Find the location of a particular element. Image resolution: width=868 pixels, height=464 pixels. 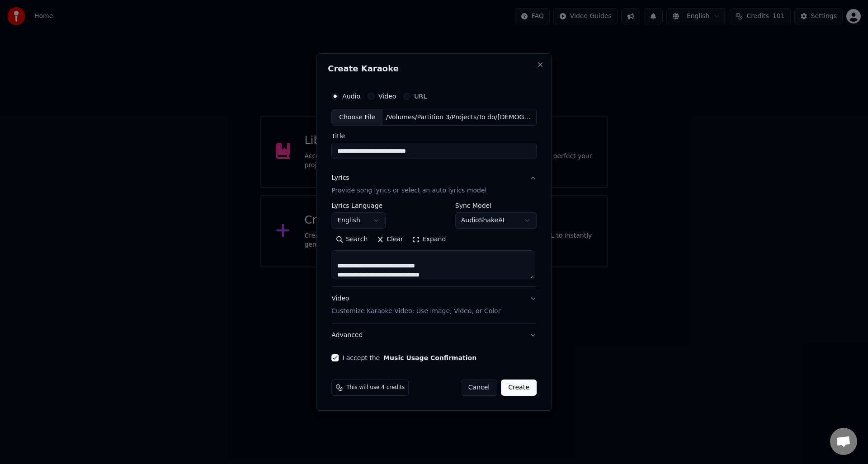

div: Choose File is located at coordinates (357, 118).